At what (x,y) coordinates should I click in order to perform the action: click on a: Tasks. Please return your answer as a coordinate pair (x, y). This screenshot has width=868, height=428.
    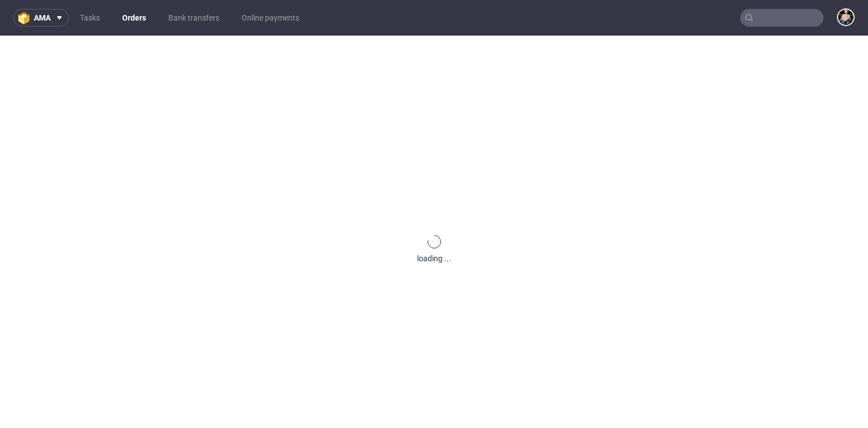
    Looking at the image, I should click on (90, 18).